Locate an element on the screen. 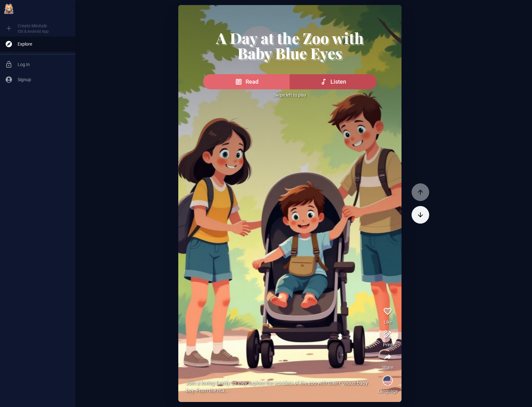 Image resolution: width=532 pixels, height=407 pixels. h1: A Day at the Zoo with Baby Blue Eyes is located at coordinates (290, 45).